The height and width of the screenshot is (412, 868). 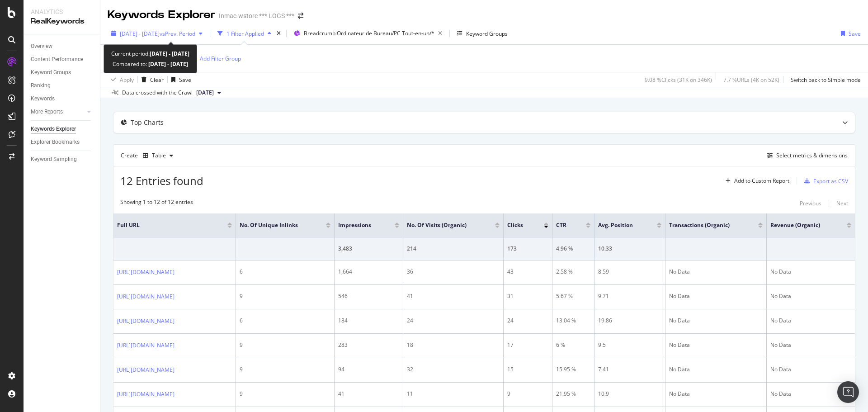 What do you see at coordinates (630, 296) in the screenshot?
I see `div: 9.71` at bounding box center [630, 296].